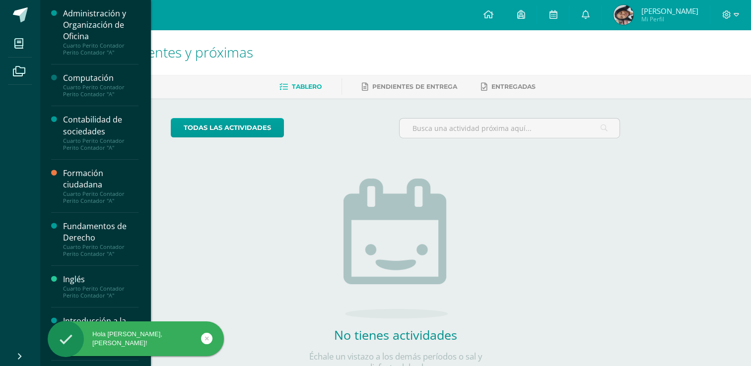 The image size is (751, 366). I want to click on div: Introducción a la Economía, so click(101, 327).